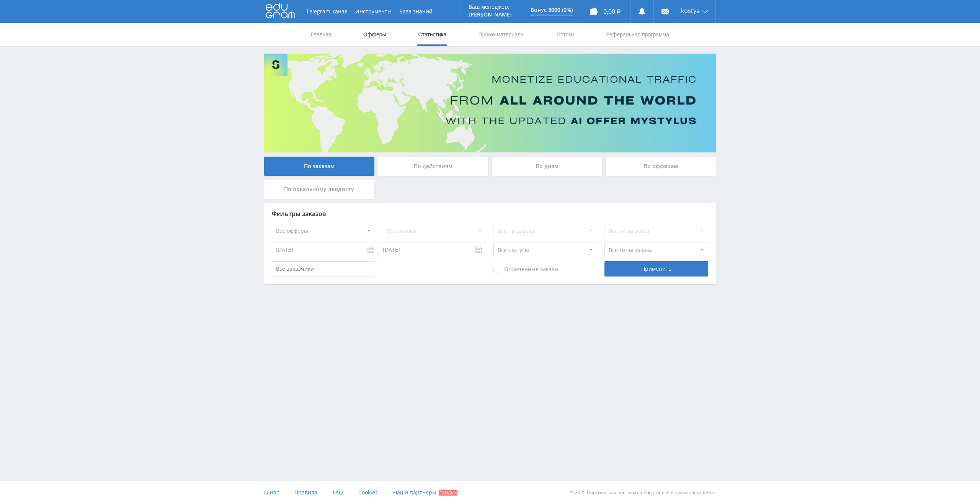 The height and width of the screenshot is (504, 980). Describe the element at coordinates (319, 167) in the screenshot. I see `div: По заказам` at that location.